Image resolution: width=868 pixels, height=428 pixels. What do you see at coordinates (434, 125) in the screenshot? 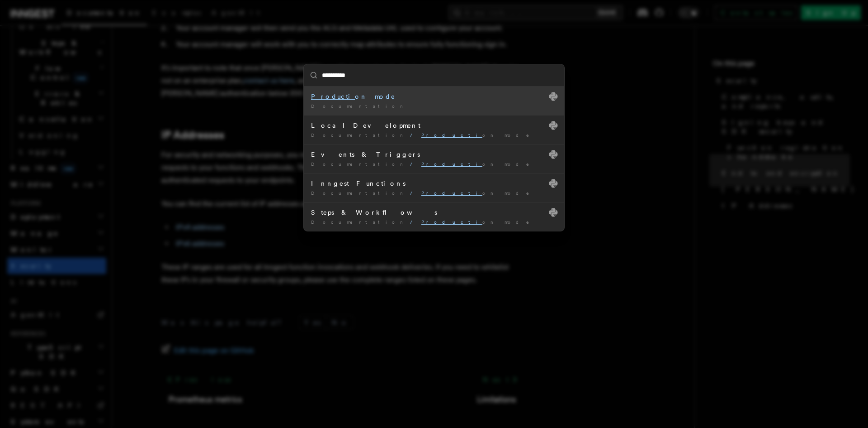
I see `div: Local Development` at bounding box center [434, 125].